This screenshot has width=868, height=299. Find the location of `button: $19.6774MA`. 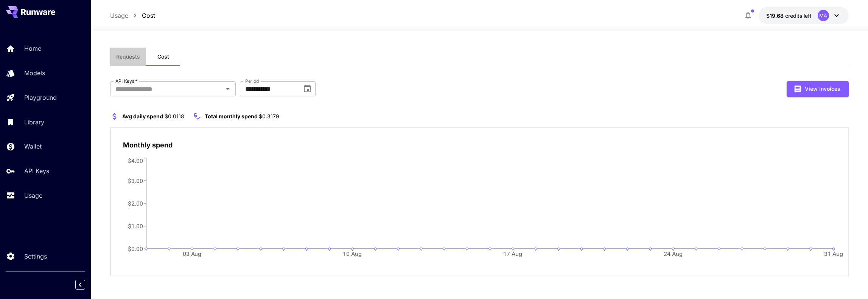

button: $19.6774MA is located at coordinates (804, 15).